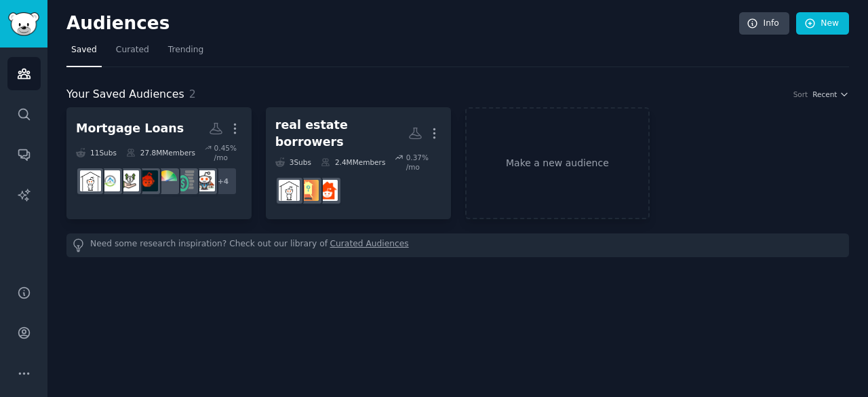 The height and width of the screenshot is (397, 868). Describe the element at coordinates (327, 190) in the screenshot. I see `img: RealEstateAdvice` at that location.